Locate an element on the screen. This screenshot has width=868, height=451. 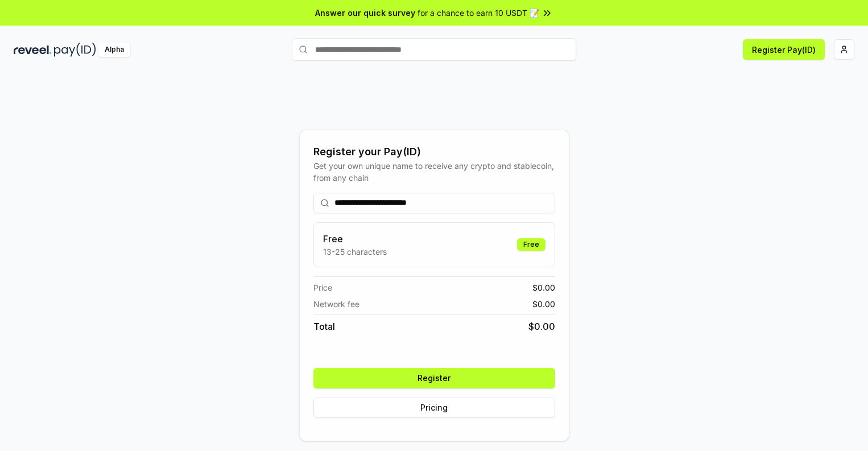
div: Alpha is located at coordinates (114, 49).